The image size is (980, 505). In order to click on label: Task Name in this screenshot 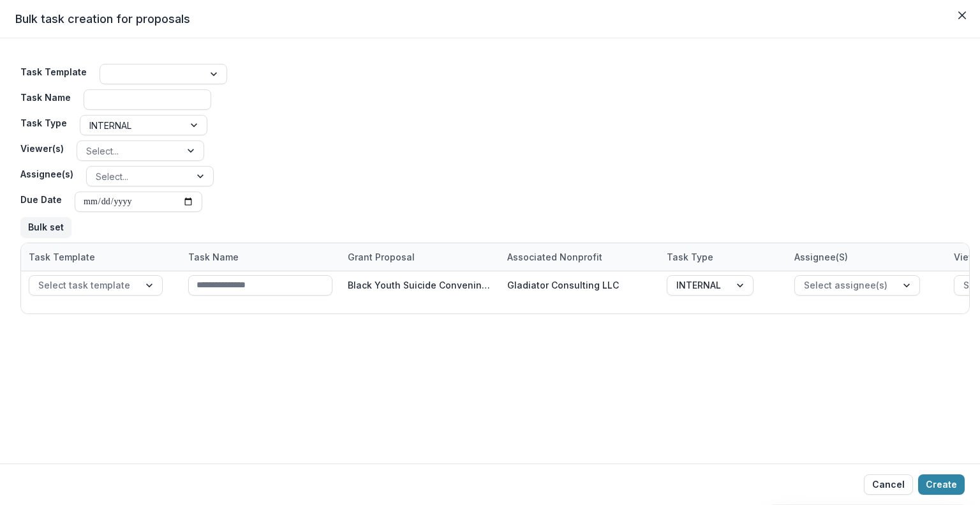, I will do `click(45, 97)`.